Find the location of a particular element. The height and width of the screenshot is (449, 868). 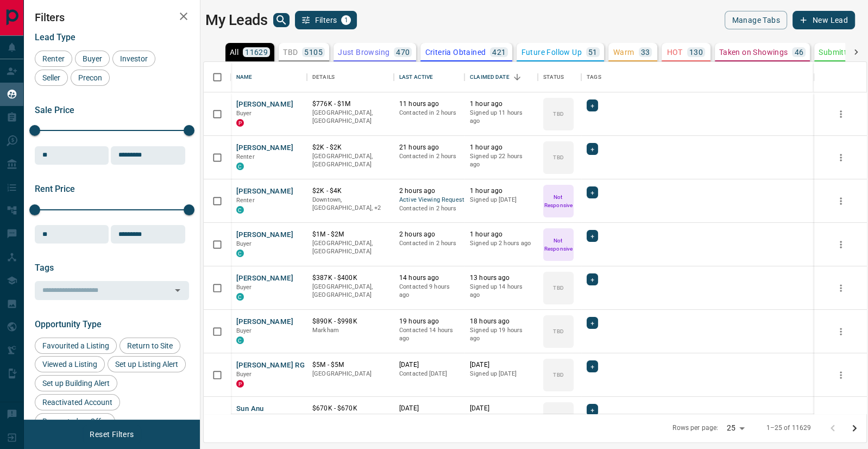

div: property.ca is located at coordinates (240, 383).